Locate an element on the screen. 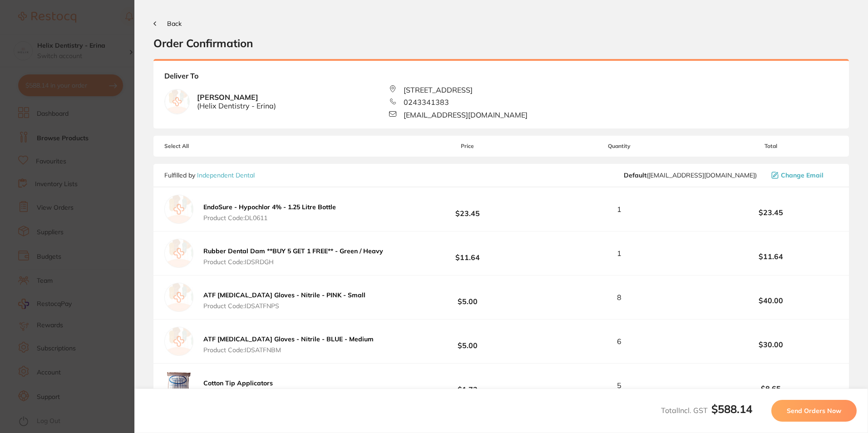  span: Price is located at coordinates (467, 146).